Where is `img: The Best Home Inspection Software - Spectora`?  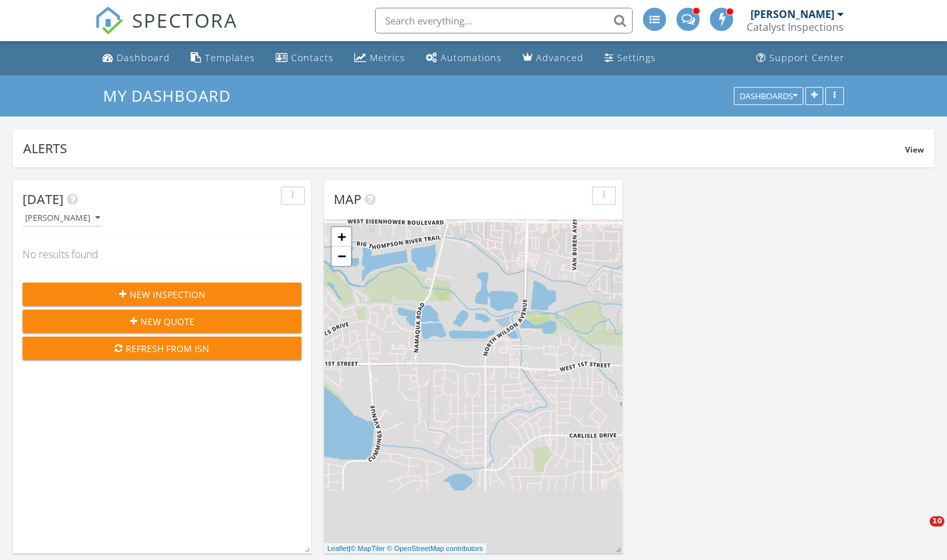 img: The Best Home Inspection Software - Spectora is located at coordinates (109, 20).